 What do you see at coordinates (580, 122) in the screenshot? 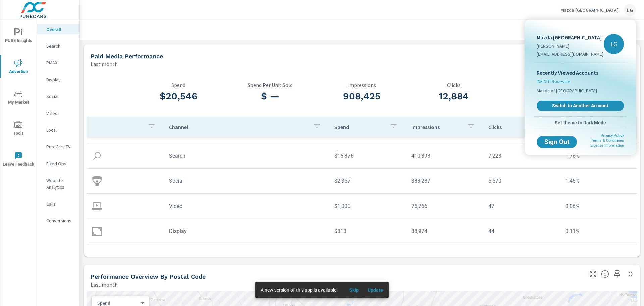
I see `button: Set theme to Dark Mode` at bounding box center [580, 122].